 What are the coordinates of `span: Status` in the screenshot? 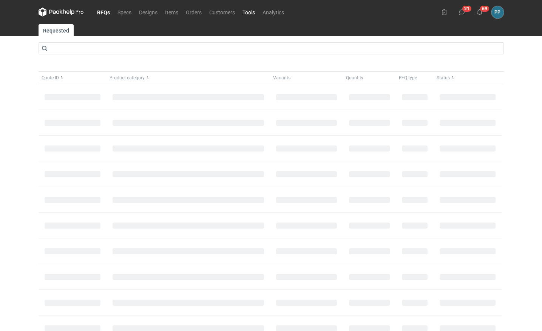 It's located at (443, 78).